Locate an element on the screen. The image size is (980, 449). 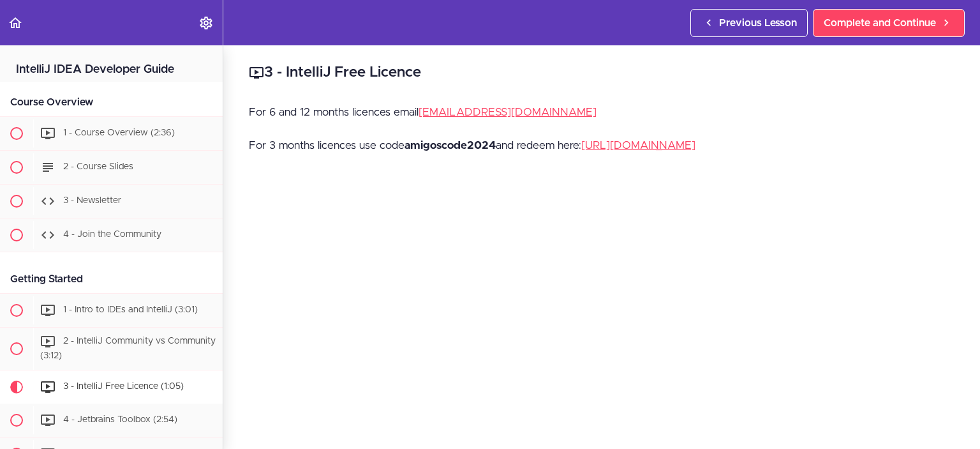
span: 3 - Newsletter is located at coordinates (92, 200).